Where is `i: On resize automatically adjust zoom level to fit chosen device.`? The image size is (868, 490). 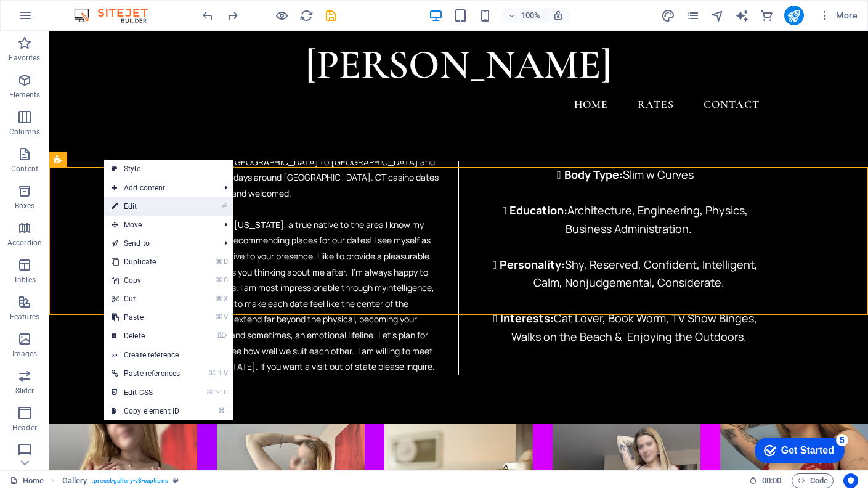
i: On resize automatically adjust zoom level to fit chosen device. is located at coordinates (559, 15).